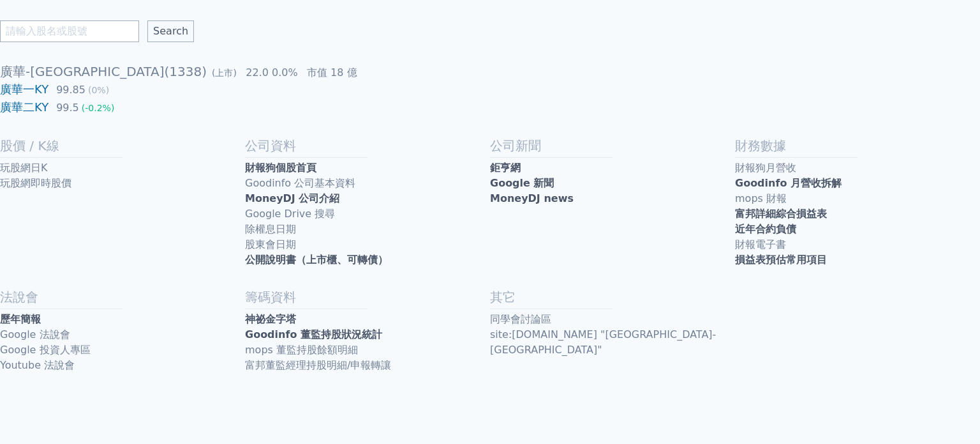 This screenshot has height=444, width=980. What do you see at coordinates (858, 230) in the screenshot?
I see `a: 近年合約負債` at bounding box center [858, 230].